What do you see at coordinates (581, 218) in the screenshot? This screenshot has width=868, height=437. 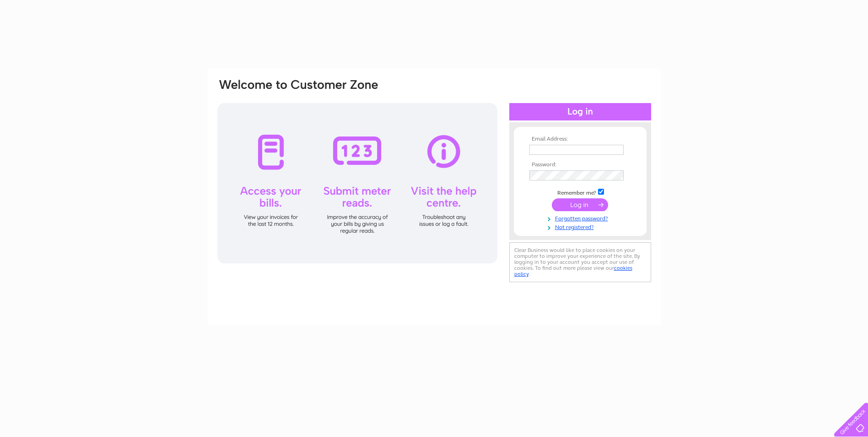 I see `a: Forgotten password?` at bounding box center [581, 218].